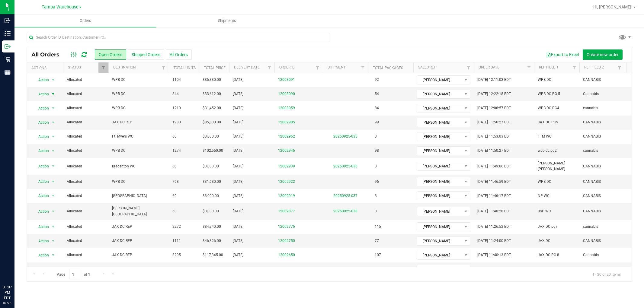 The width and height of the screenshot is (644, 308). Describe the element at coordinates (177, 79) in the screenshot. I see `span: 1104` at that location.